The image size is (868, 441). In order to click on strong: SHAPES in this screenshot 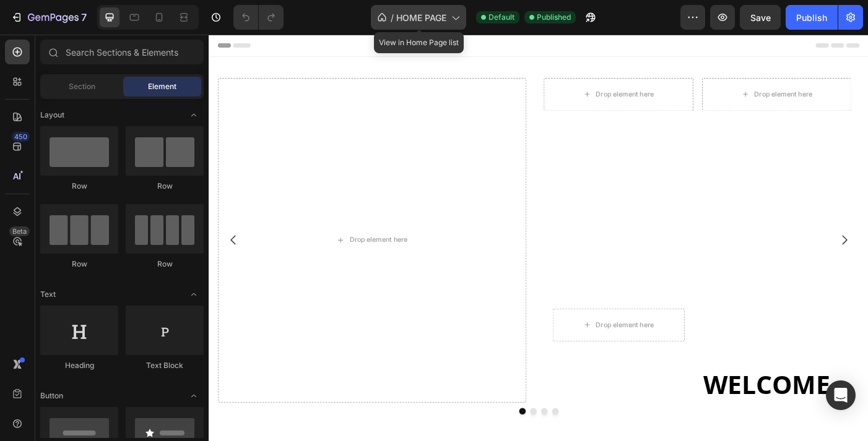, I will do `click(610, 355)`.